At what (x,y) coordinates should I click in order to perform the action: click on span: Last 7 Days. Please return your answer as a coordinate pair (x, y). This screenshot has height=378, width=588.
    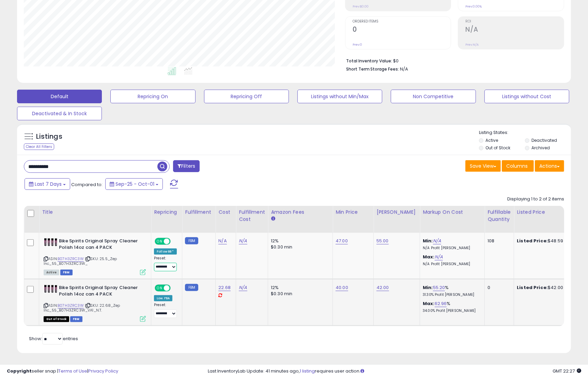
    Looking at the image, I should click on (48, 184).